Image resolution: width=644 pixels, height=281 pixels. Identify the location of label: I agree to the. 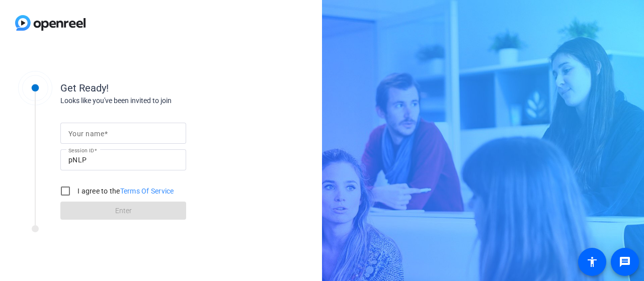
(125, 191).